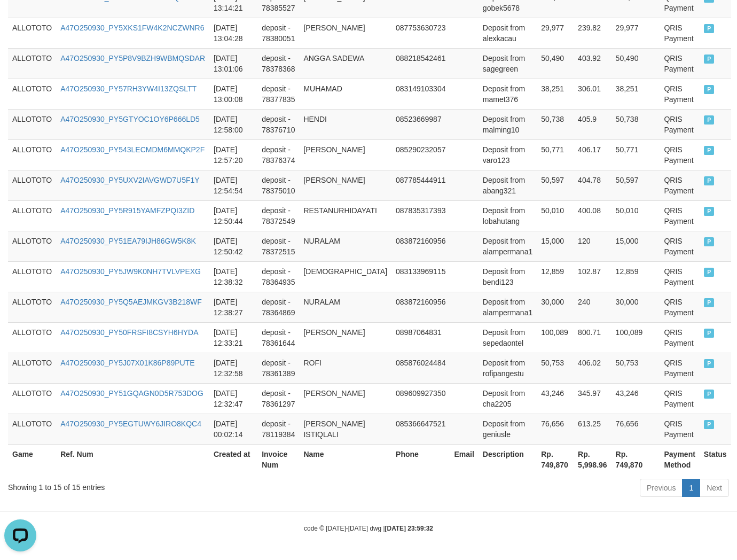 The height and width of the screenshot is (560, 737). I want to click on a: A47O250930_PY5R915YAMFZPQI3ZID, so click(127, 211).